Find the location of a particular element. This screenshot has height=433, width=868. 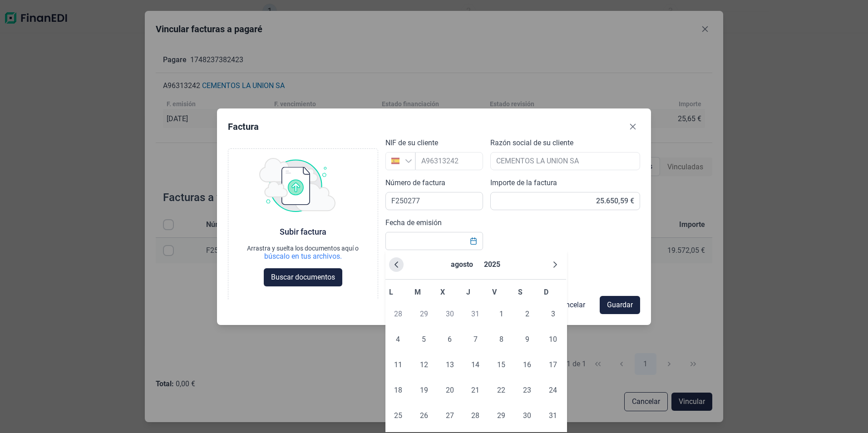

td: 01/08/2025 is located at coordinates (501, 314).